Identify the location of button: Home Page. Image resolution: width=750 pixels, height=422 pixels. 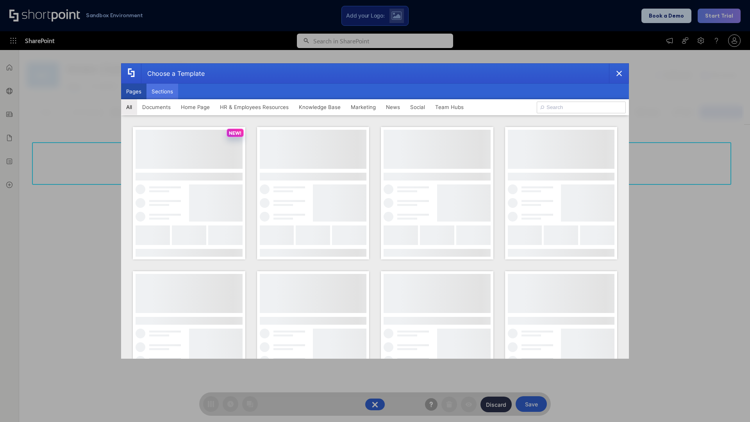
(195, 107).